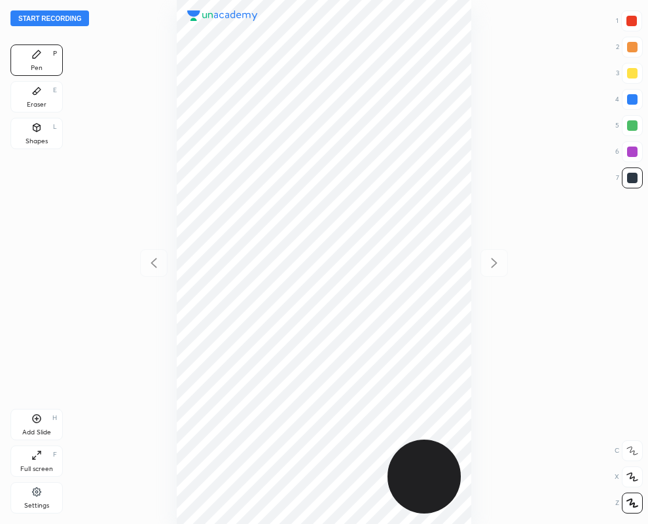 The height and width of the screenshot is (524, 648). I want to click on div: X, so click(629, 477).